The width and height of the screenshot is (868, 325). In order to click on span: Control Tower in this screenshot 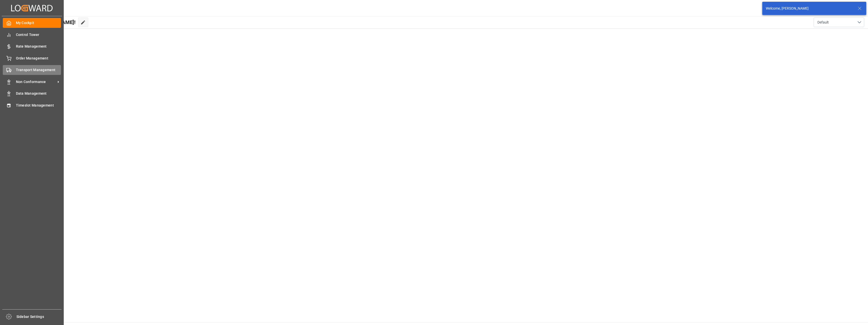, I will do `click(39, 35)`.